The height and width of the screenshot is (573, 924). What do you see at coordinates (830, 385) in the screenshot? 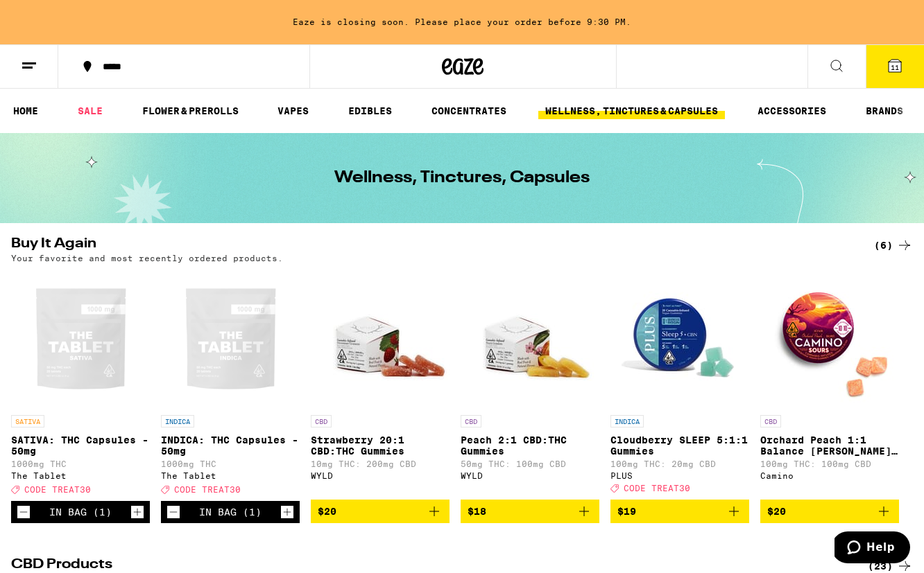
I see `a: Open page for Orchard Peach 1:1 Balance Sours Gummies from Camino` at bounding box center [830, 385].